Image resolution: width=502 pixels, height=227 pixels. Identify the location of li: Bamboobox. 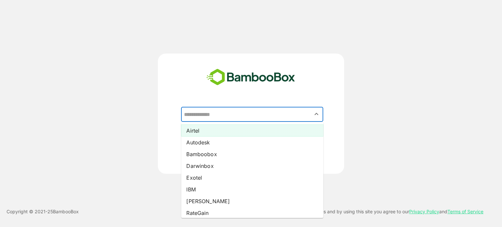
(252, 154).